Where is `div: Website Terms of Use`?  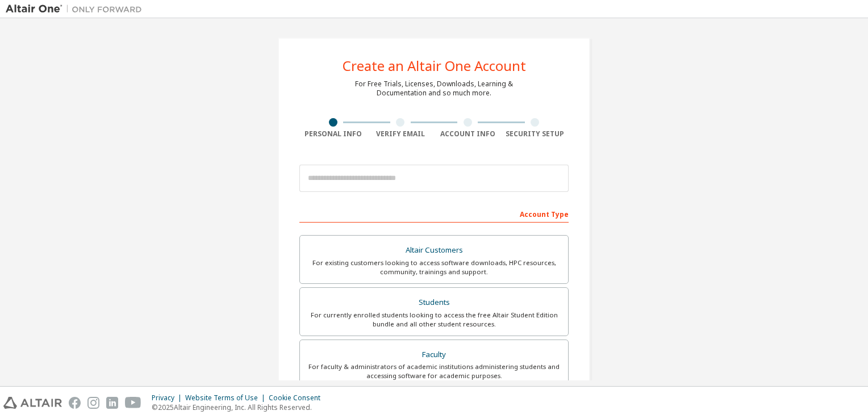 div: Website Terms of Use is located at coordinates (226, 399).